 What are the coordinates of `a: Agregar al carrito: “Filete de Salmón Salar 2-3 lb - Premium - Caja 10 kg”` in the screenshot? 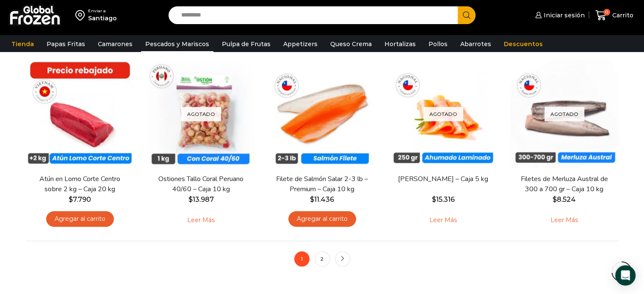 It's located at (322, 219).